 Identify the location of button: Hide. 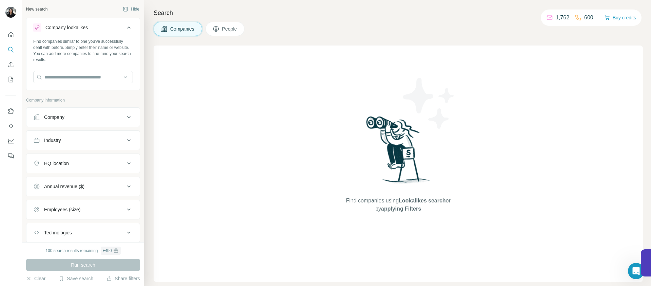
(131, 9).